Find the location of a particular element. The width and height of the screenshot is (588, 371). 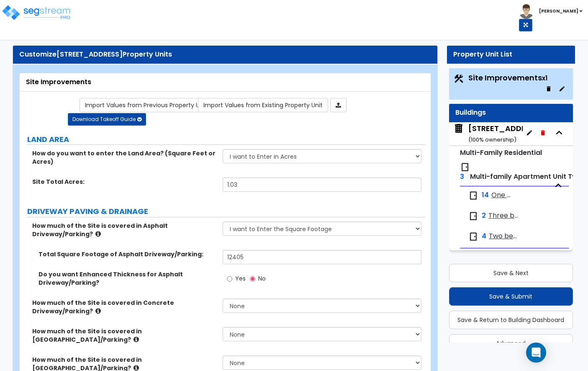

div: Buildings is located at coordinates (511, 113).